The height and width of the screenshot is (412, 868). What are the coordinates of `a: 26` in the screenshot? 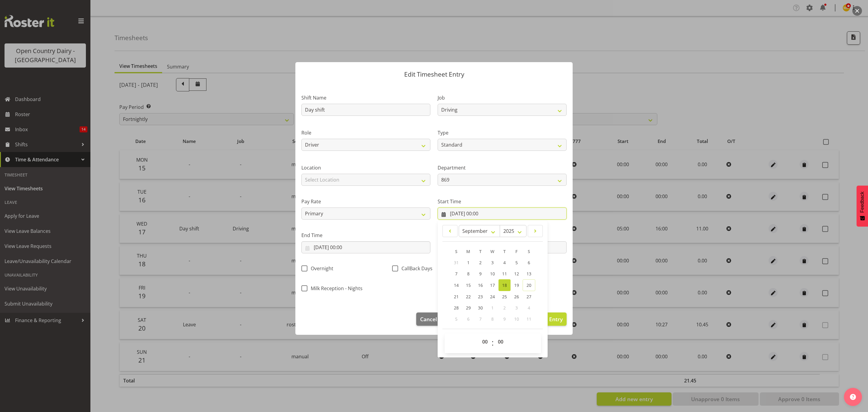 It's located at (517, 297).